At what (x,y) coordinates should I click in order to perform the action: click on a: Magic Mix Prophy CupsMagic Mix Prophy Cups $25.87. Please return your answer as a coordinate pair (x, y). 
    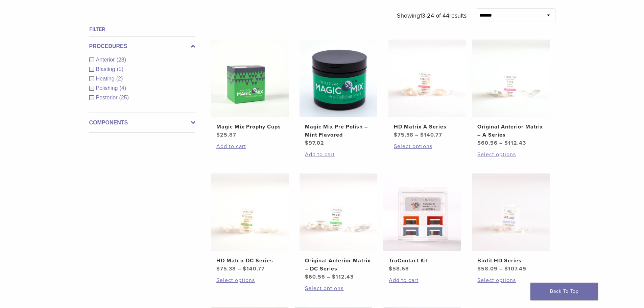
    Looking at the image, I should click on (250, 89).